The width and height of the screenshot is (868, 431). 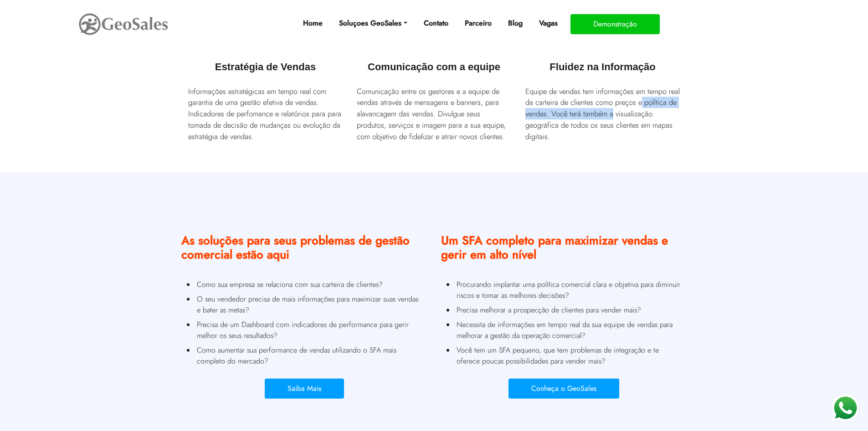 I want to click on a: Precisa de um Dashboard com indicadores de performance para gerir melhor os seus resultados?, so click(x=310, y=331).